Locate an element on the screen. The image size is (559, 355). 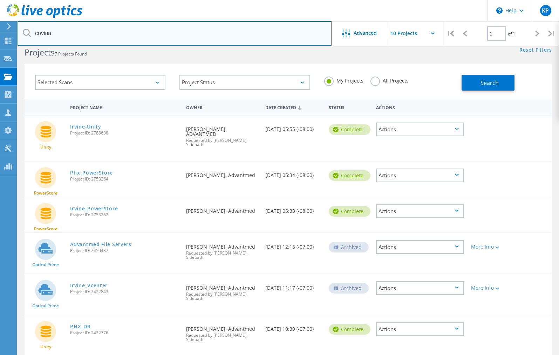
label: My Projects is located at coordinates (344, 80).